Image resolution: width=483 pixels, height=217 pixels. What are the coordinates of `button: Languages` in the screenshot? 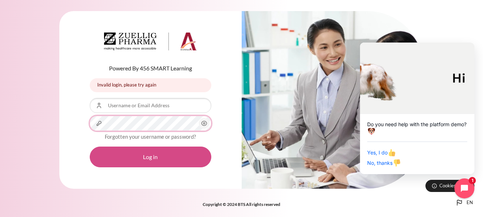 It's located at (464, 203).